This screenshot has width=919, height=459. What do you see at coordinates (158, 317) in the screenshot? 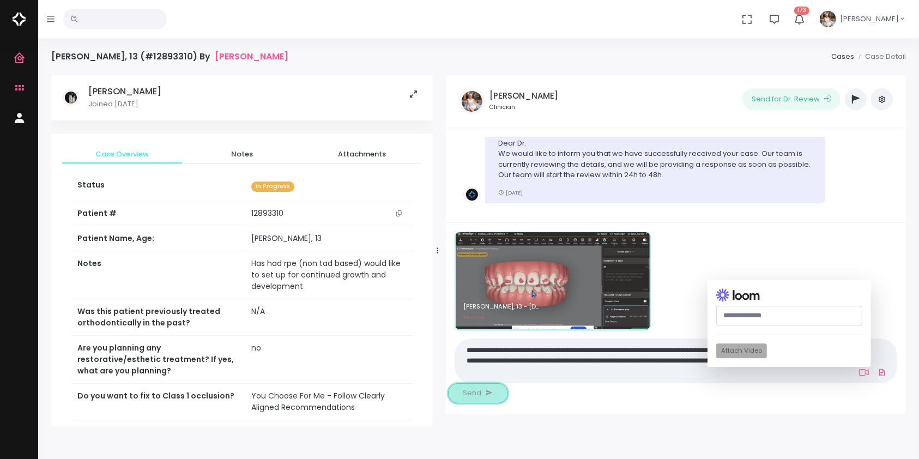
I see `th: Was this patient previously treated orthodontically in the past?` at bounding box center [158, 317].